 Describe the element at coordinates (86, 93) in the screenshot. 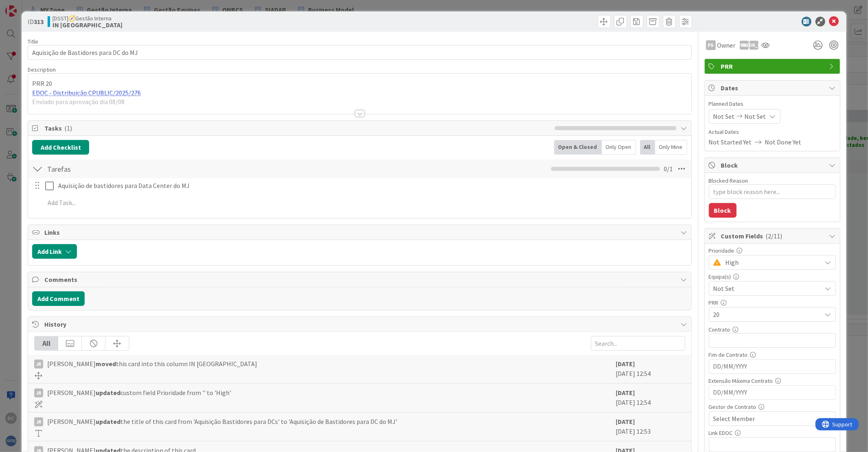

I see `a: EDOC - Distribuição CPUBLIC/2025/276` at that location.